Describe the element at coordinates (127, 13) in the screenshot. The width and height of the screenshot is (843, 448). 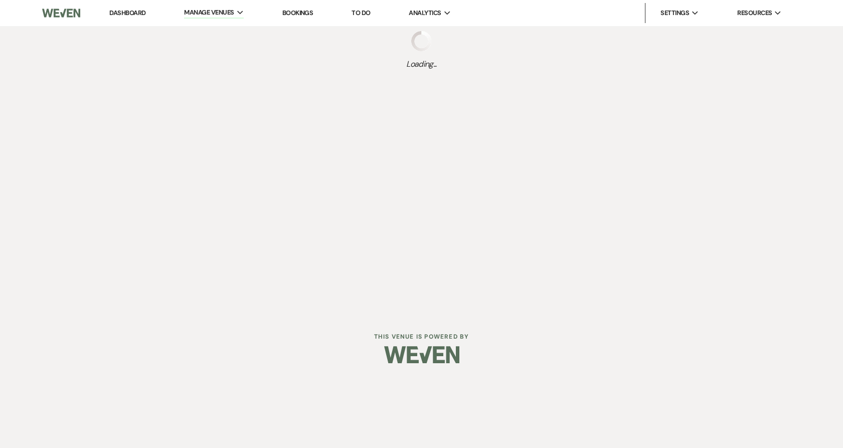
I see `a: Dashboard` at that location.